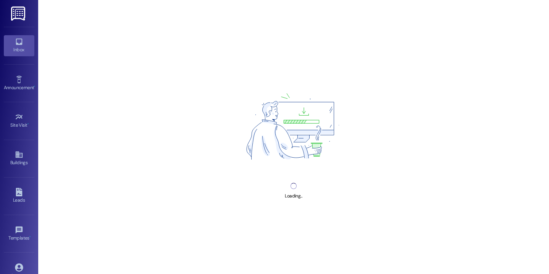  What do you see at coordinates (19, 13) in the screenshot?
I see `img: ResiDesk Logo` at bounding box center [19, 13].